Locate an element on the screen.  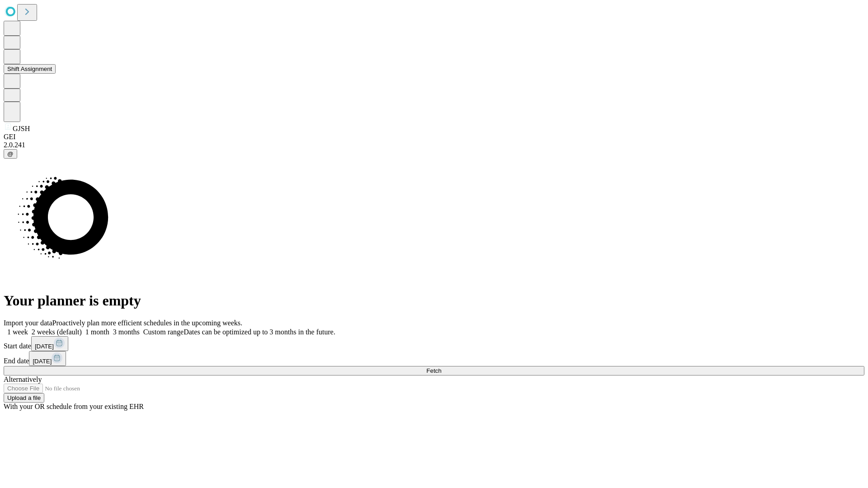
div: End date is located at coordinates (434, 358).